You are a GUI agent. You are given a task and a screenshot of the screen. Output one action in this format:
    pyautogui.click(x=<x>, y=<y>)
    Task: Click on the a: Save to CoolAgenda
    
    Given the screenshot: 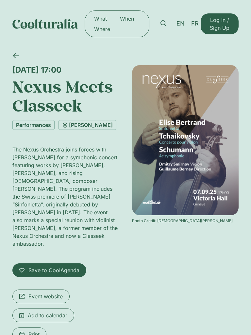 What is the action you would take?
    pyautogui.click(x=49, y=270)
    